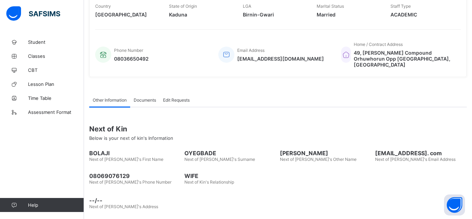  What do you see at coordinates (455, 205) in the screenshot?
I see `button: Open asap` at bounding box center [455, 205].